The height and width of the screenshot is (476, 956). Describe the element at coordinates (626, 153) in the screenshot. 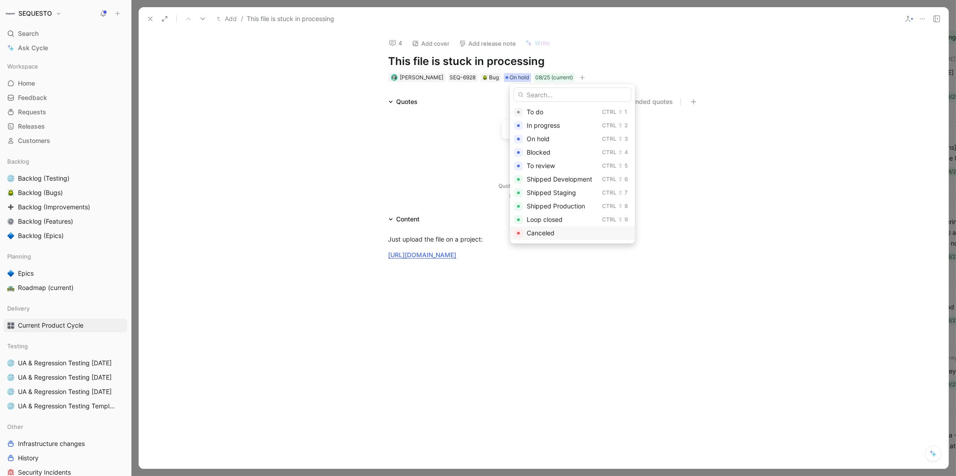

I see `div: 4` at that location.